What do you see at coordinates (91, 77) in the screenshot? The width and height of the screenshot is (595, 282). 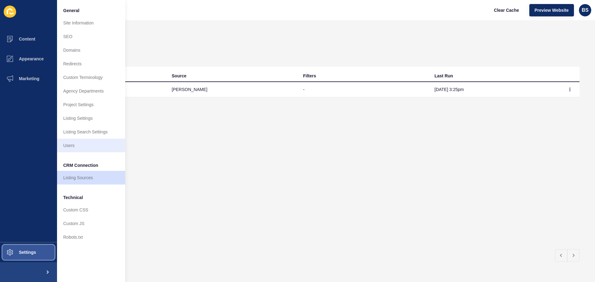 I see `a: Custom Terminology` at bounding box center [91, 77].